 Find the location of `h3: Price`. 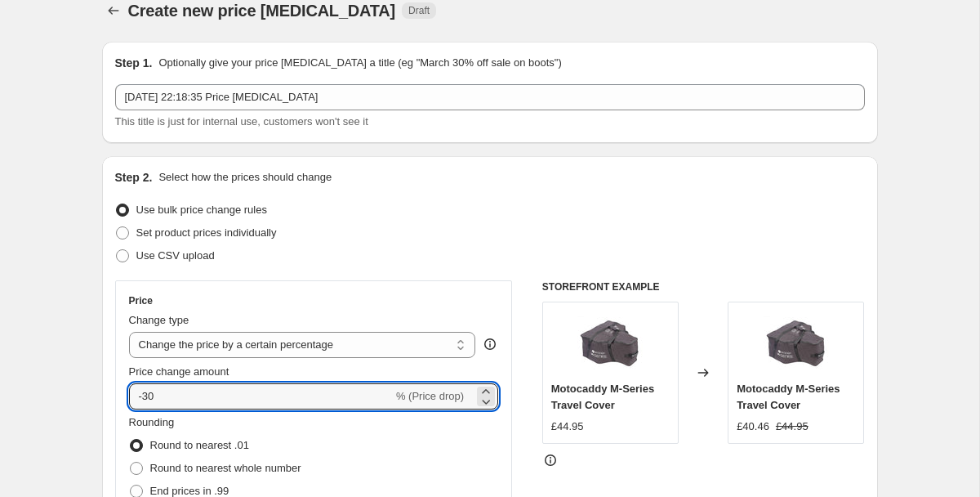

h3: Price is located at coordinates (141, 301).